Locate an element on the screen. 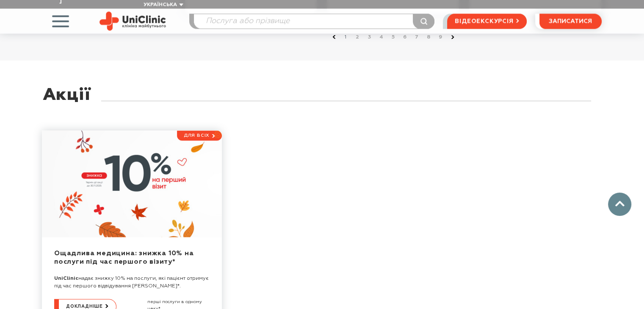 The image size is (644, 309). span: записатися is located at coordinates (571, 22).